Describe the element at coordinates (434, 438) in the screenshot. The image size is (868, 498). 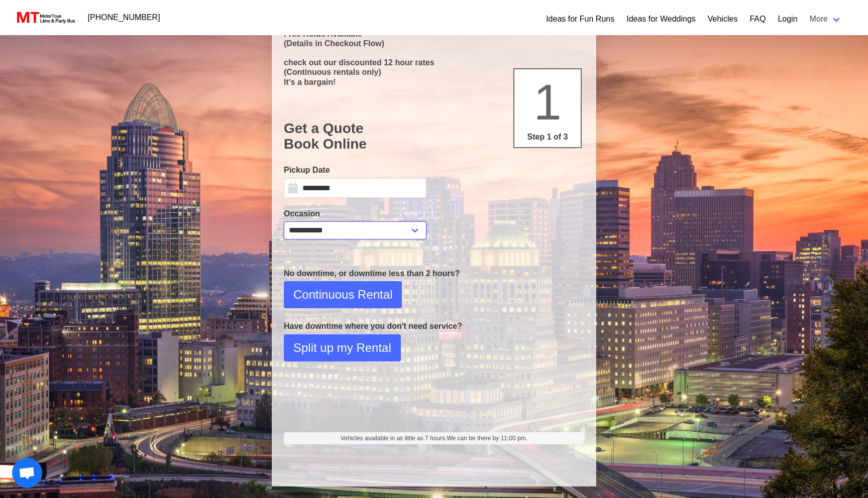
I see `span: Vehicles available in as little as 7 hours.` at that location.